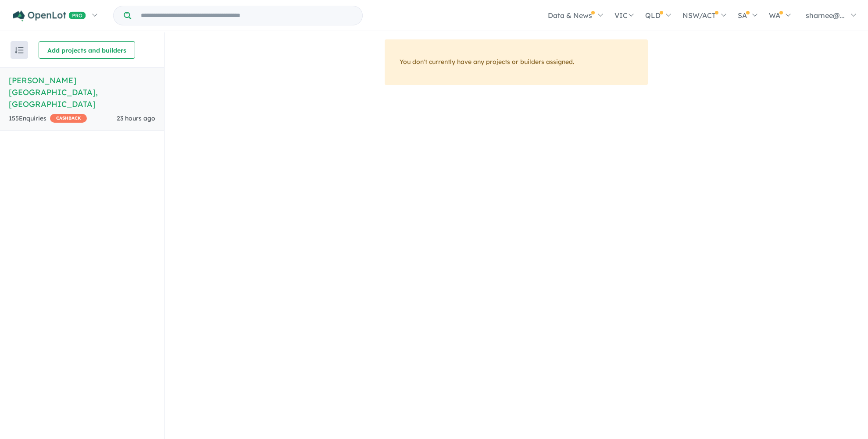 The width and height of the screenshot is (868, 439). I want to click on button: Add projects and builders, so click(87, 50).